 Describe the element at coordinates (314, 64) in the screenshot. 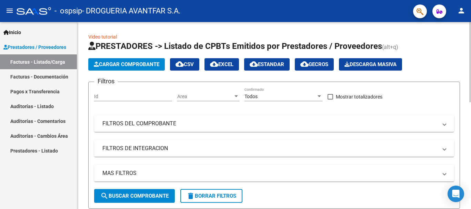

I see `button: Gecros` at that location.